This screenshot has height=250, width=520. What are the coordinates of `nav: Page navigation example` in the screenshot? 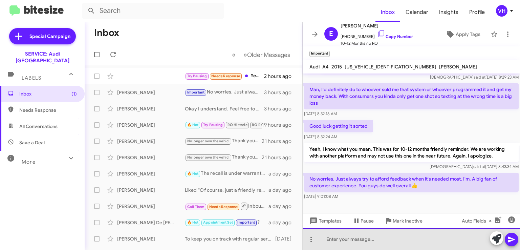 It's located at (261, 55).